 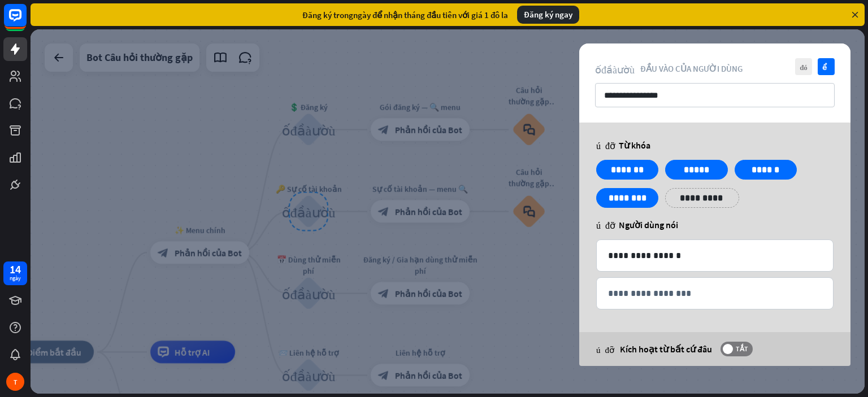 What do you see at coordinates (615, 69) in the screenshot?
I see `font: khối_đầu_vào_người_dùng` at bounding box center [615, 69].